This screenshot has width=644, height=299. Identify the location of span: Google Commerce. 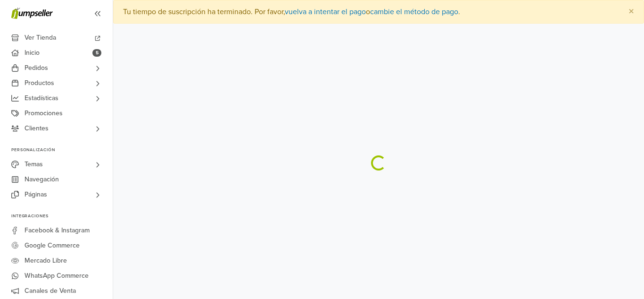
(52, 245).